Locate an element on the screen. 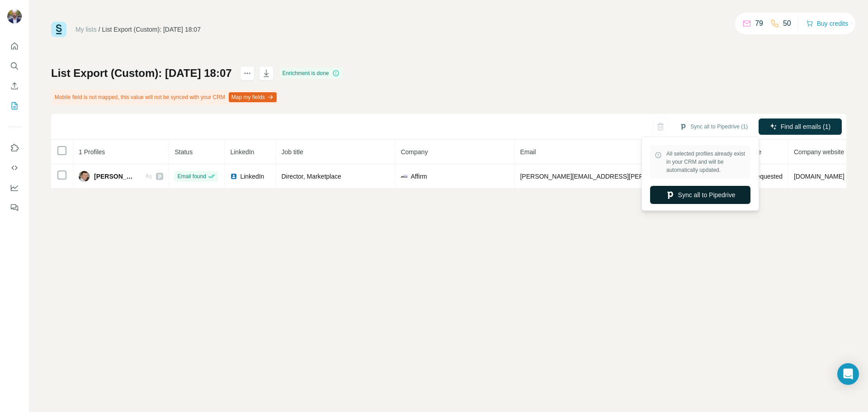  button: Find all emails (1) is located at coordinates (800, 127).